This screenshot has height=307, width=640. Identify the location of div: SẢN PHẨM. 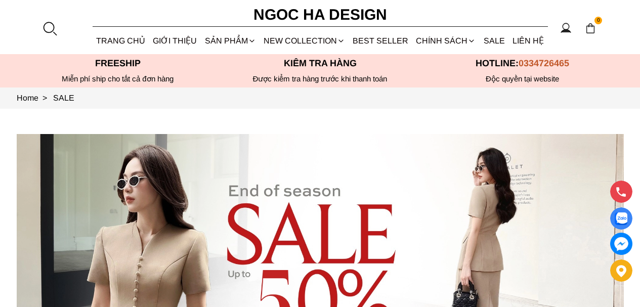
(230, 40).